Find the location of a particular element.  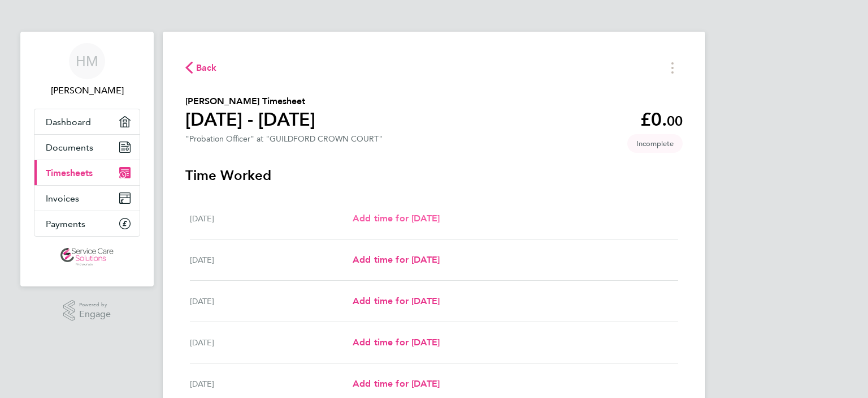

span: Engage is located at coordinates (95, 314).